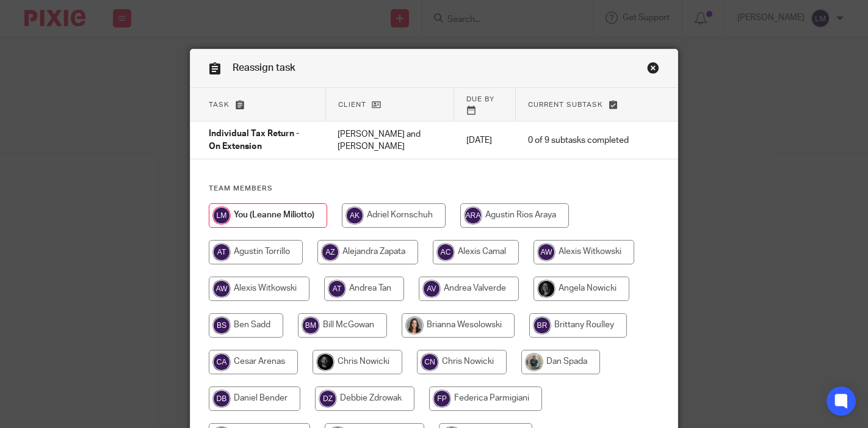 The height and width of the screenshot is (428, 868). I want to click on h4: Team members, so click(434, 188).